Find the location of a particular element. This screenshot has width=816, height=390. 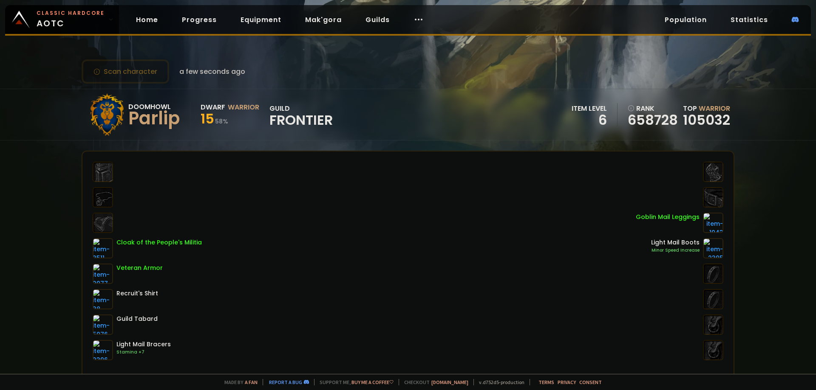

div: Parlip is located at coordinates (154, 119).